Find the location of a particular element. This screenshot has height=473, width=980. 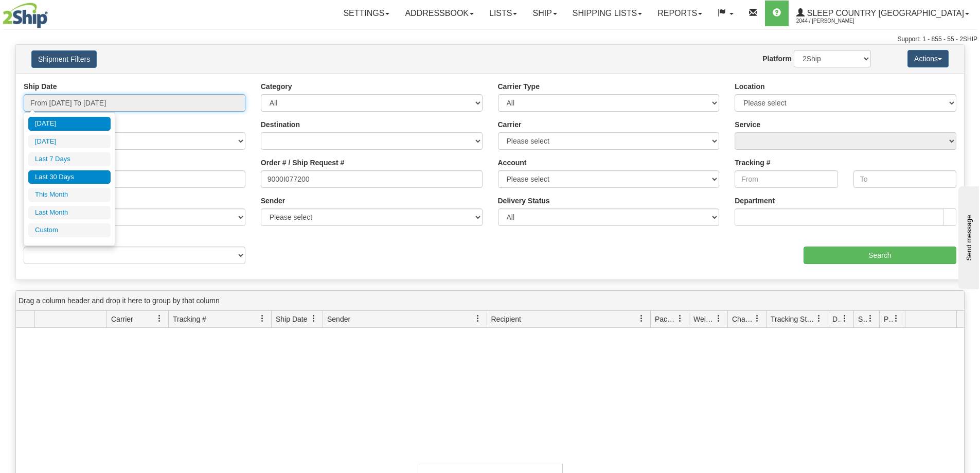

li: This Month is located at coordinates (69, 195).